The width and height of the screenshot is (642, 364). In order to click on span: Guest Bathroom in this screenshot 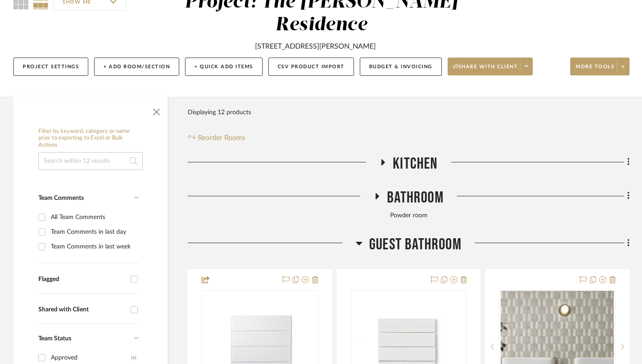, I will do `click(415, 245)`.